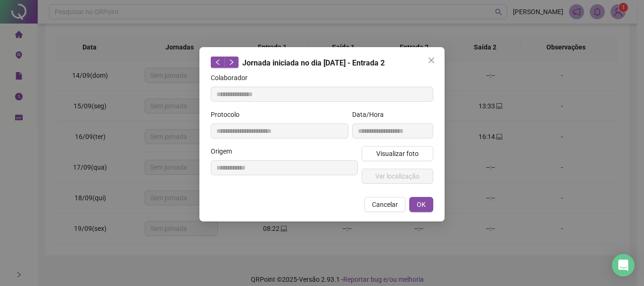  Describe the element at coordinates (385, 204) in the screenshot. I see `button: Cancelar` at that location.